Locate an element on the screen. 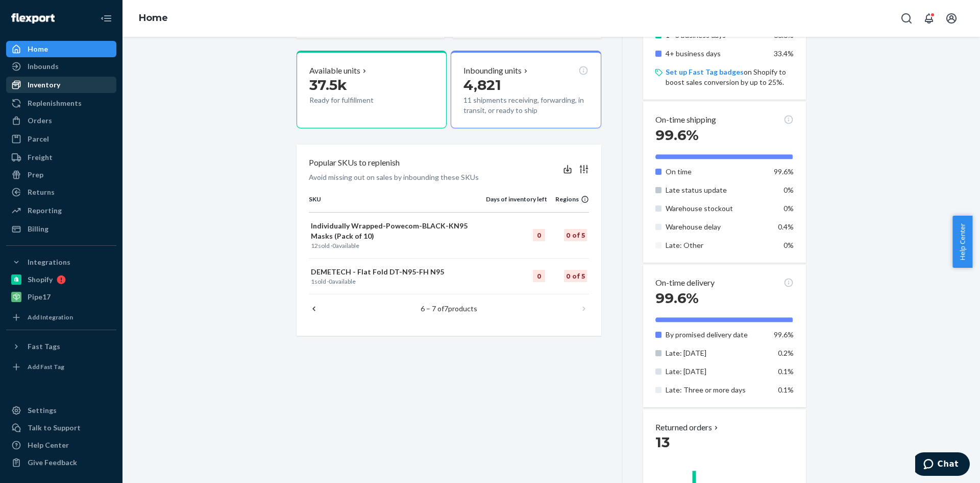 The width and height of the screenshot is (980, 483). p: Returned orders is located at coordinates (687, 427).